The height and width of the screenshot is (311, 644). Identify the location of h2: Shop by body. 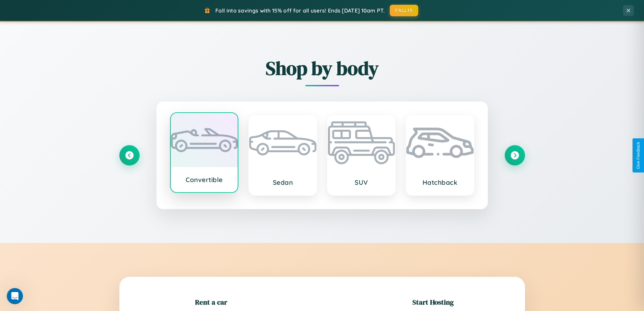
(322, 68).